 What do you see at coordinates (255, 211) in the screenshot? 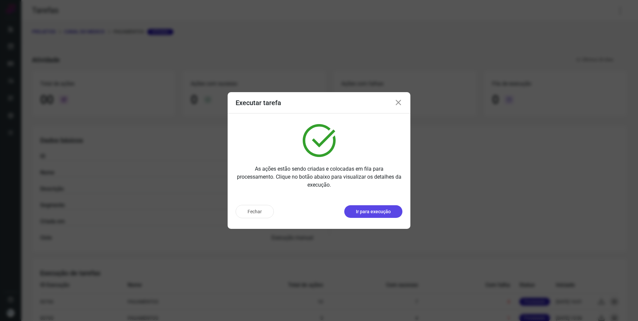
I see `button: Fechar` at bounding box center [255, 211].